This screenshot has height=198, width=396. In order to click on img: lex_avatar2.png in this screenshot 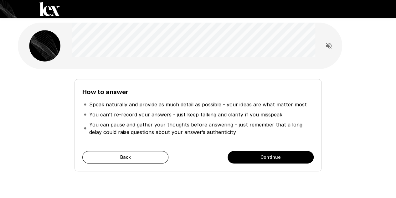, I will do `click(45, 46)`.